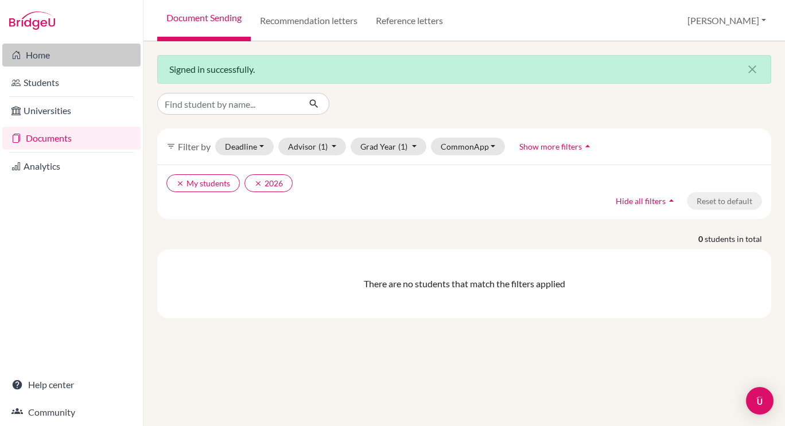  I want to click on a: Home, so click(71, 55).